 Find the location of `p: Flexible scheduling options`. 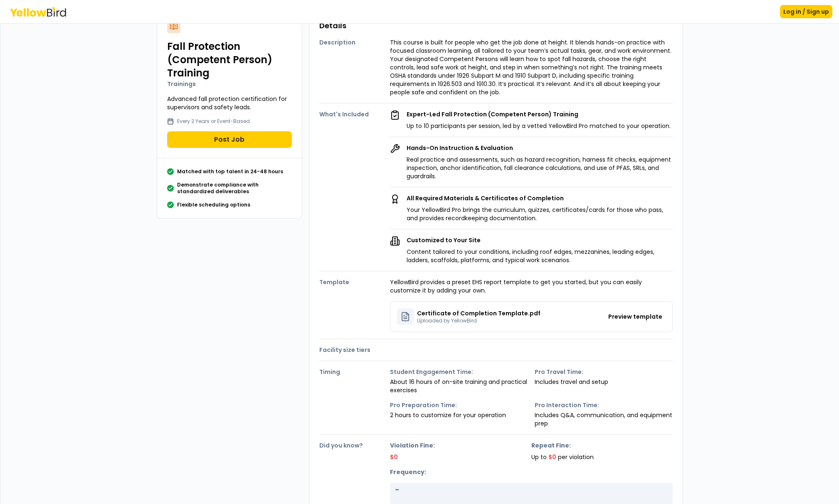

p: Flexible scheduling options is located at coordinates (214, 205).